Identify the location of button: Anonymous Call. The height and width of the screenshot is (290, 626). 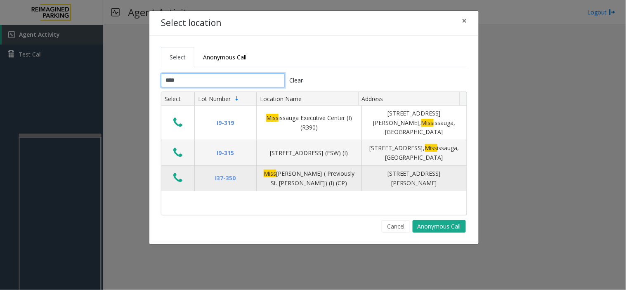
(439, 226).